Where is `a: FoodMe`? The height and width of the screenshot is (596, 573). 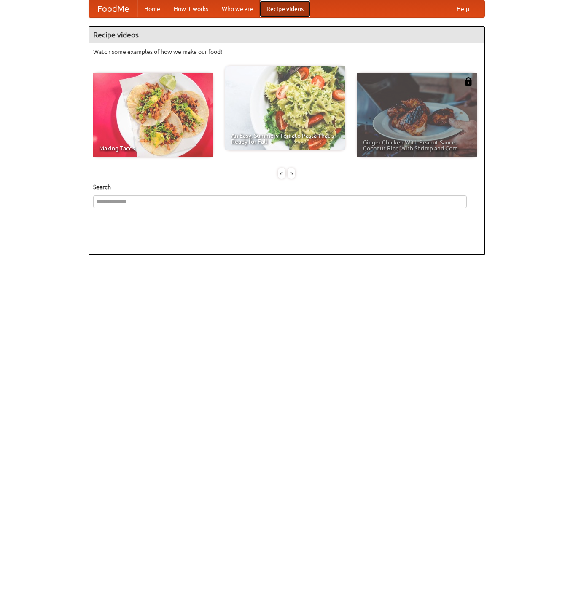
a: FoodMe is located at coordinates (113, 9).